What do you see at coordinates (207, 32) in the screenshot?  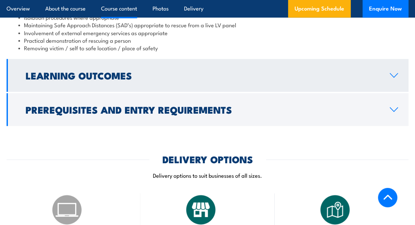 I see `li: Involvement of external emergency services as appropriate` at bounding box center [207, 32].